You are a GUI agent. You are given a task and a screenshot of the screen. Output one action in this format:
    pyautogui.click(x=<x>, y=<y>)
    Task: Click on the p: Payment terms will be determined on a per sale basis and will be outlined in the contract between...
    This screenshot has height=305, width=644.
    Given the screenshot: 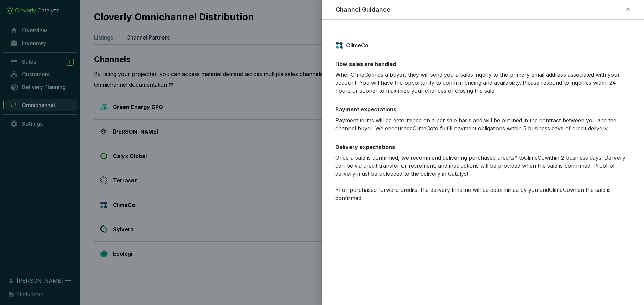 What is the action you would take?
    pyautogui.click(x=483, y=124)
    